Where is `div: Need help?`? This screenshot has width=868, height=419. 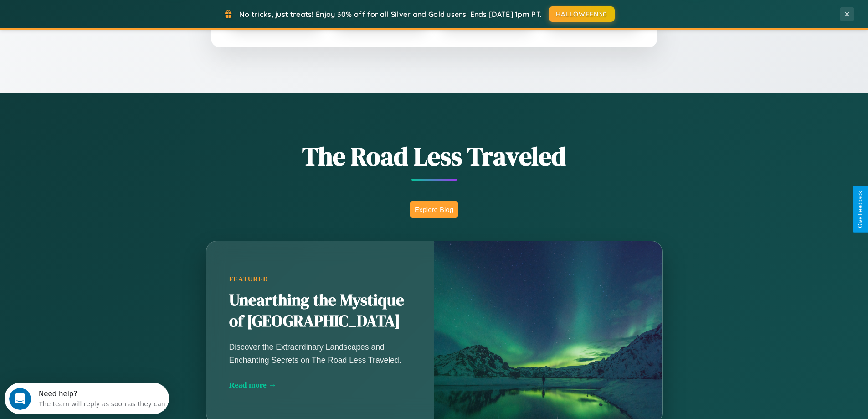
div: Need help? is located at coordinates (97, 11).